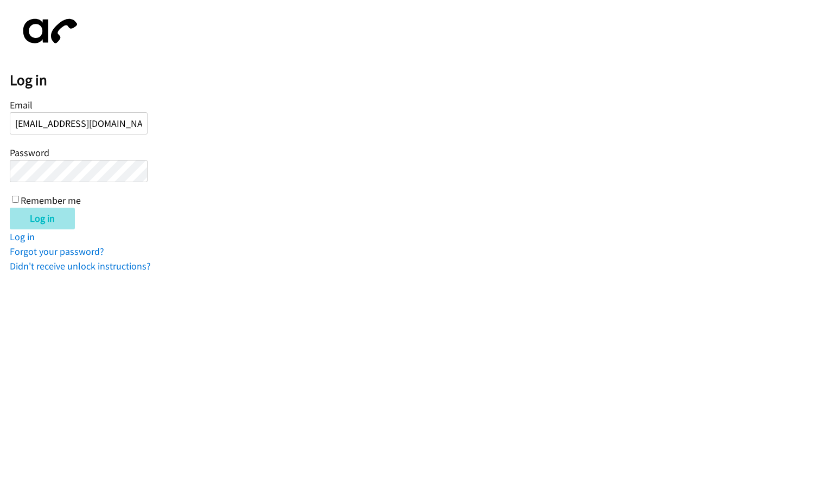 This screenshot has width=836, height=494. Describe the element at coordinates (22, 236) in the screenshot. I see `a: Log in` at that location.